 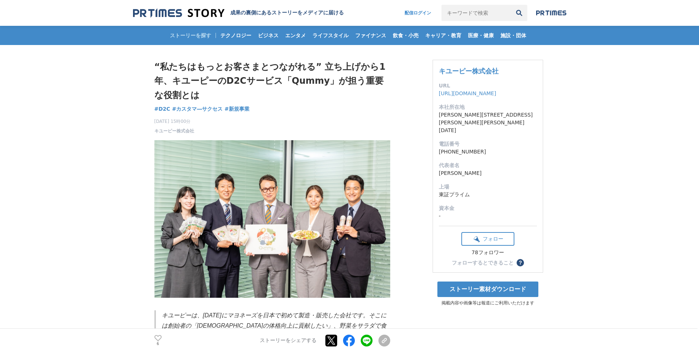 I want to click on h2: 成果の裏側にあるストーリーをメディアに届ける, so click(x=287, y=13).